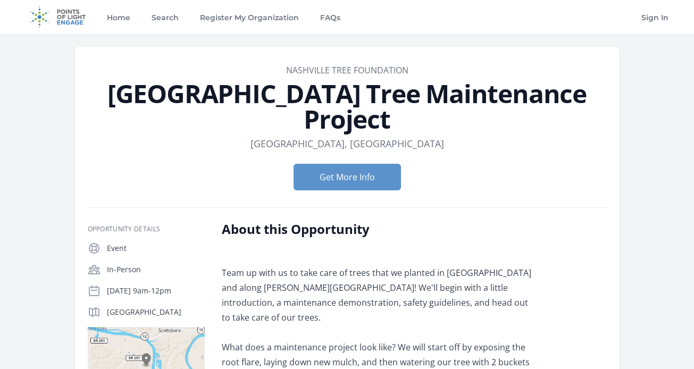 This screenshot has width=694, height=369. What do you see at coordinates (377, 229) in the screenshot?
I see `h2: About this Opportunity` at bounding box center [377, 229].